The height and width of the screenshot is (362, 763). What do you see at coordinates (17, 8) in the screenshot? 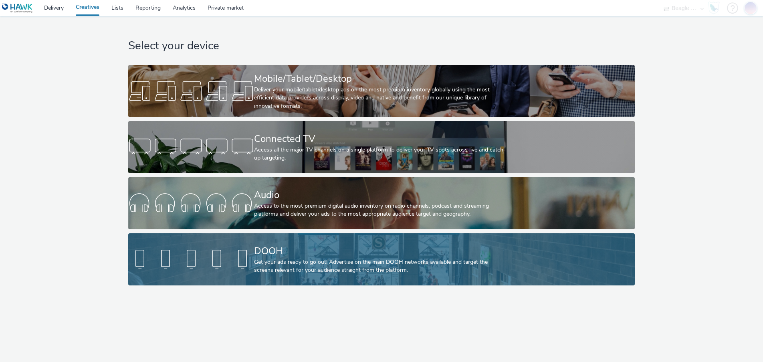
I see `img: undefined Logo` at bounding box center [17, 8].